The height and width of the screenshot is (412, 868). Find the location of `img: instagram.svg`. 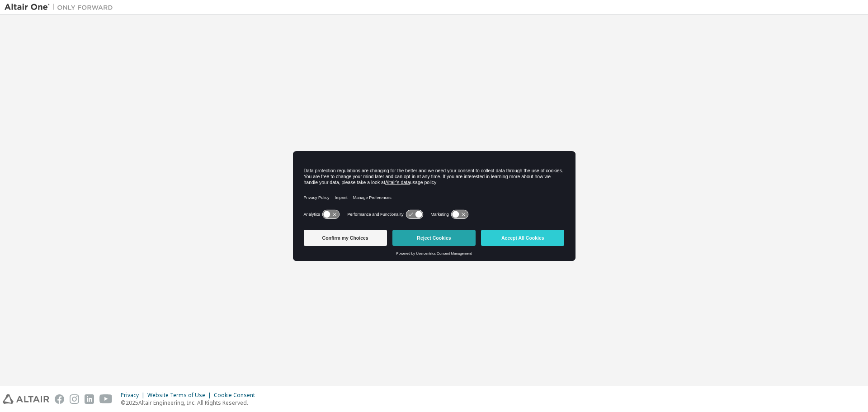

img: instagram.svg is located at coordinates (74, 399).